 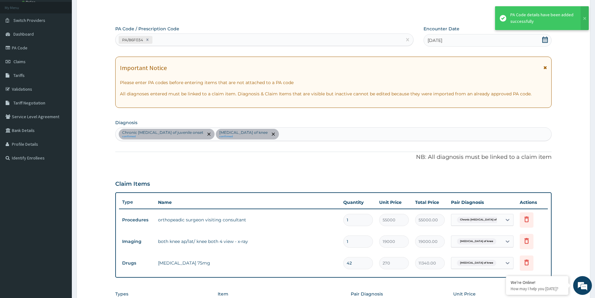 I want to click on div: PA/86F034, so click(x=132, y=40).